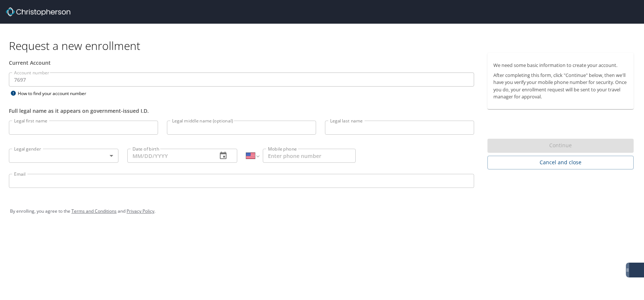 This screenshot has height=300, width=644. I want to click on input: MM/DD/YYYY, so click(169, 156).